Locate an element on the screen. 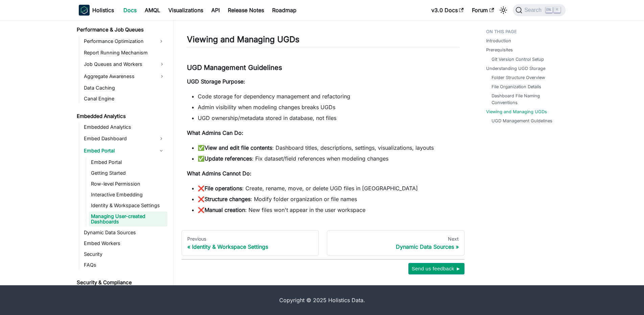 The width and height of the screenshot is (644, 315). a: HolisticsHolistics is located at coordinates (96, 10).